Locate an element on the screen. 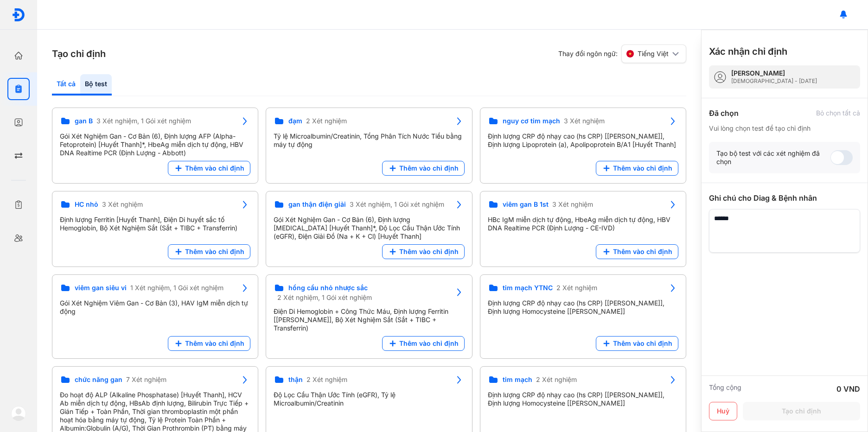 Image resolution: width=868 pixels, height=432 pixels. span: 1 Xét nghiệm, 1 Gói xét nghiệm is located at coordinates (176, 288).